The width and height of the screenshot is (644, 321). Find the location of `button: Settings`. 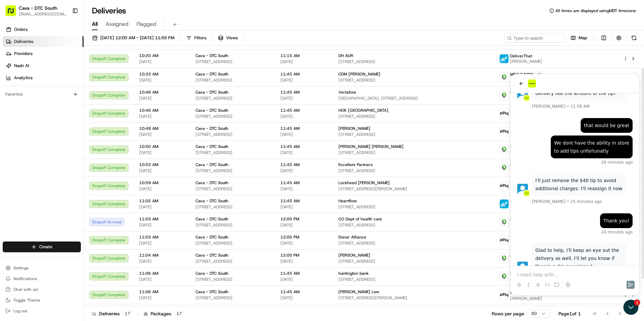

button: Settings is located at coordinates (42, 268).